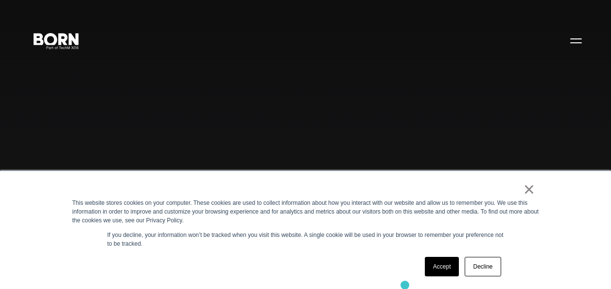 This screenshot has width=611, height=289. I want to click on div: This website stores cookies on your computer. These cookies are used to collect information about..., so click(306, 211).